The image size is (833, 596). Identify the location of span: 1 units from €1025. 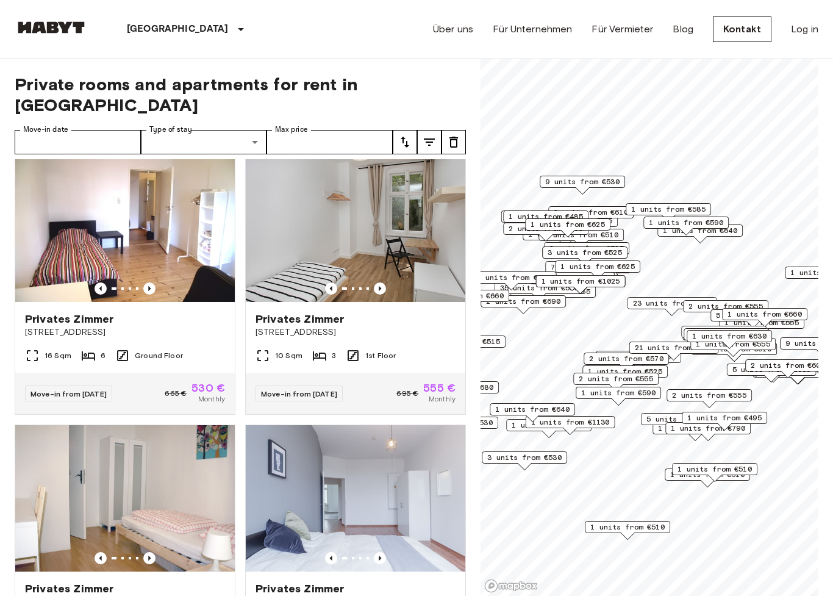
(581, 281).